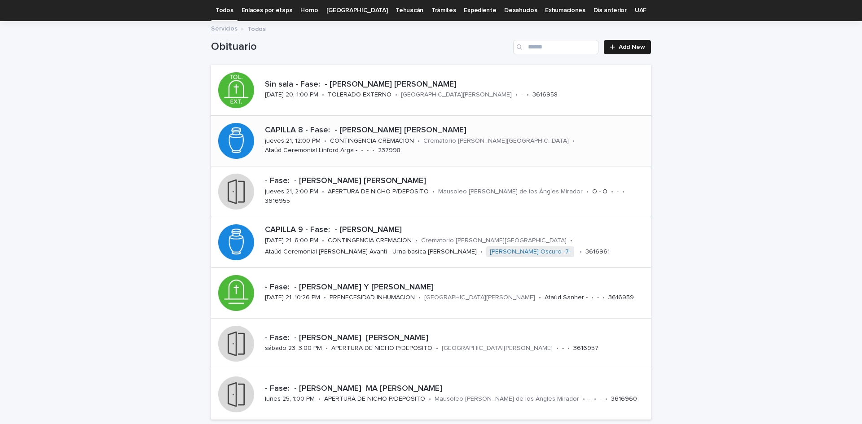 This screenshot has width=862, height=424. Describe the element at coordinates (311, 150) in the screenshot. I see `p: Ataúd Ceremonial Linford Arga -` at that location.